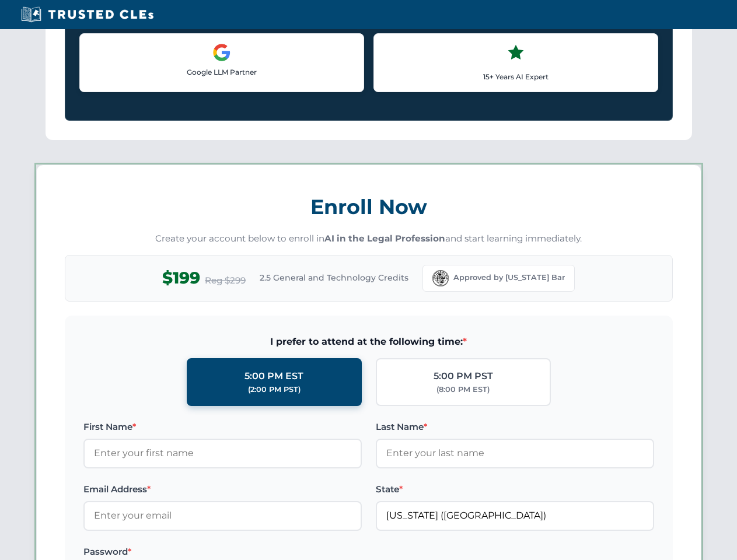  Describe the element at coordinates (333, 277) in the screenshot. I see `span: 2.5 General and Technology Credits` at that location.